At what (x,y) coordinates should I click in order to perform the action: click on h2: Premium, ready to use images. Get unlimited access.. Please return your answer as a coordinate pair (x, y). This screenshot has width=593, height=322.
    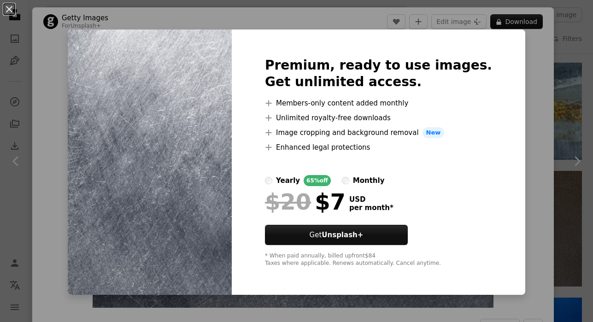
    Looking at the image, I should click on (378, 74).